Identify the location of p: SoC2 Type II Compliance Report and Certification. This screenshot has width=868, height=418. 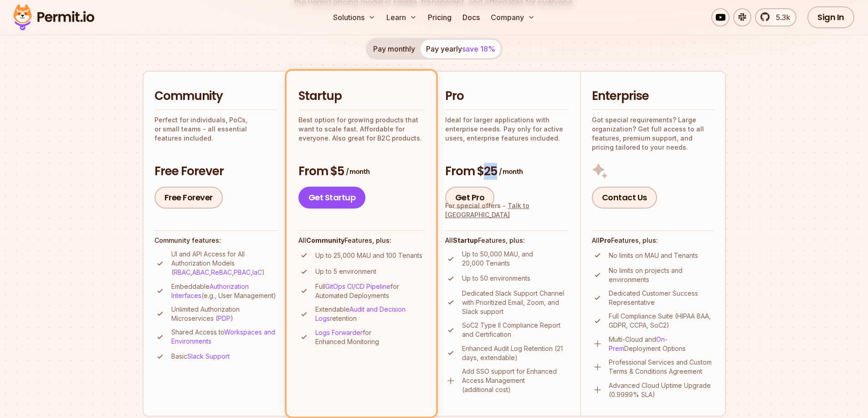
(515, 329).